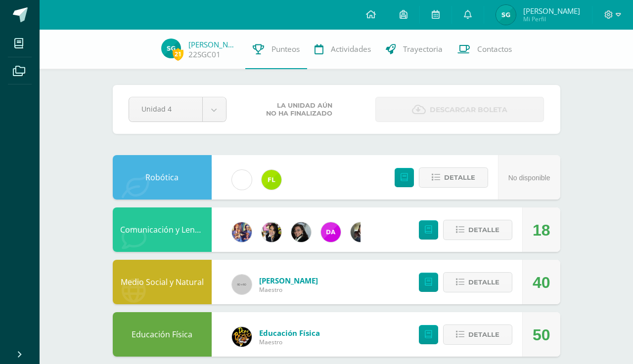 The height and width of the screenshot is (364, 633). What do you see at coordinates (276, 50) in the screenshot?
I see `a: Punteos` at bounding box center [276, 50].